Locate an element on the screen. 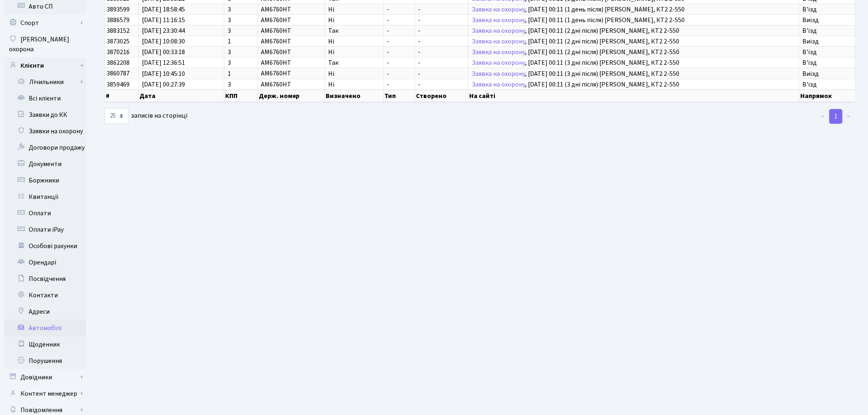 The height and width of the screenshot is (415, 868). span: 3860787 is located at coordinates (119, 74).